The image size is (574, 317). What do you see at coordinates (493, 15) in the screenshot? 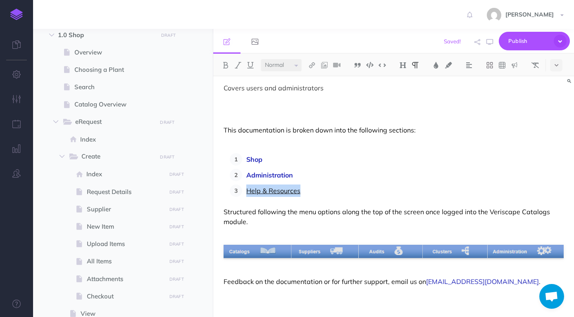
I see `img: 743f3ee6f9f80ed2ad13fd650e81ed88.jpg` at bounding box center [493, 15].